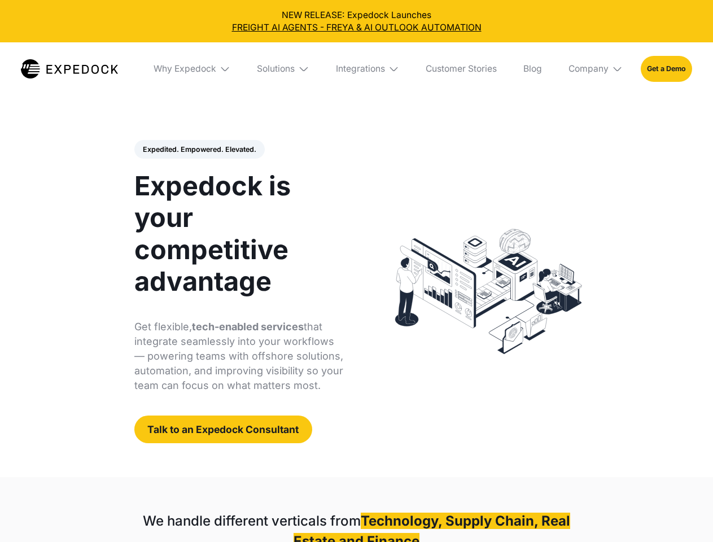  What do you see at coordinates (357, 21) in the screenshot?
I see `div: NEW RELEASE: Expedock Launches` at bounding box center [357, 21].